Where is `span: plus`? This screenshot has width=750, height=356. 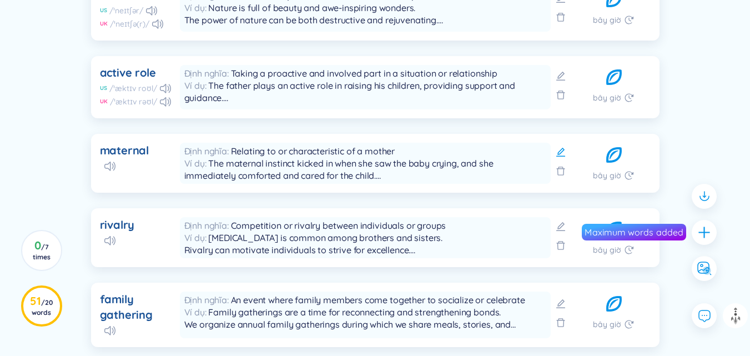 span: plus is located at coordinates (703, 232).